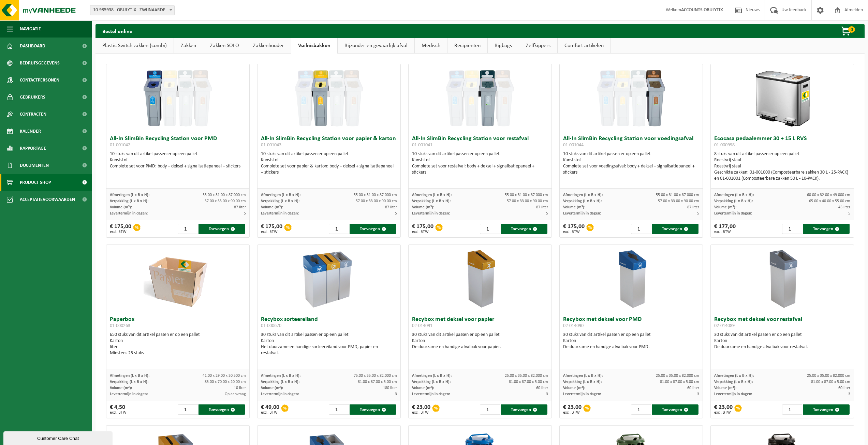 This screenshot has width=868, height=445. Describe the element at coordinates (390, 388) in the screenshot. I see `span: 180 liter` at that location.